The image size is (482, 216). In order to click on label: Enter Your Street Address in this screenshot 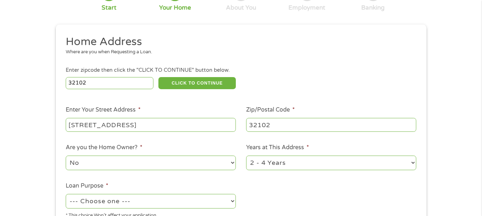, I will do `click(103, 110)`.